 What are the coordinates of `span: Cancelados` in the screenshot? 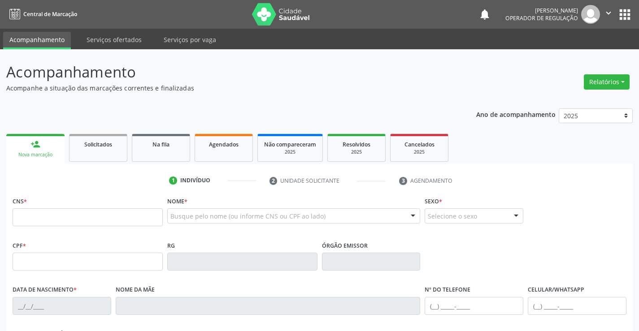 It's located at (419, 144).